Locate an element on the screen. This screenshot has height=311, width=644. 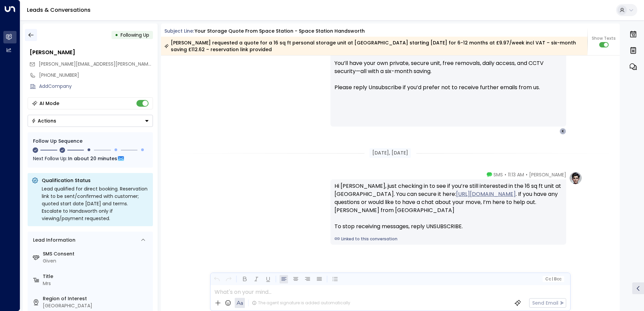
button: Undo is located at coordinates (216, 279).